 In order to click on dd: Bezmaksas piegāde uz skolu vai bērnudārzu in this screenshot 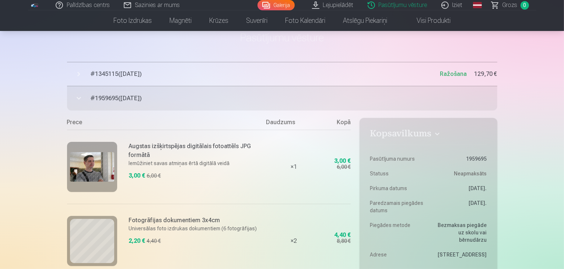, I will do `click(460, 233)`.